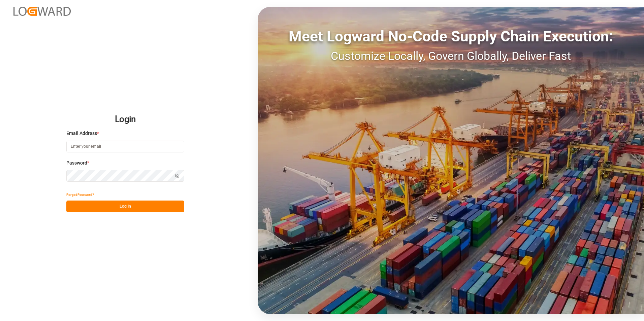 Image resolution: width=644 pixels, height=321 pixels. I want to click on button: Log In, so click(125, 207).